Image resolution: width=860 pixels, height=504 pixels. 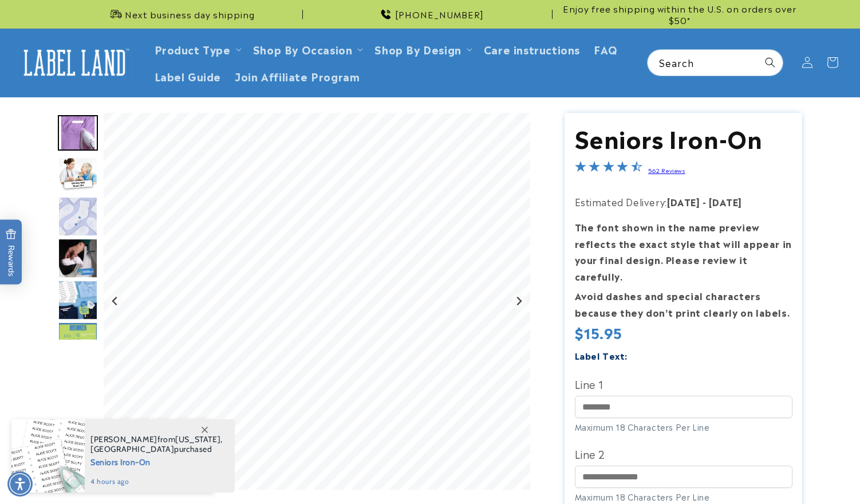 What do you see at coordinates (188, 75) in the screenshot?
I see `a: Label Guide` at bounding box center [188, 75].